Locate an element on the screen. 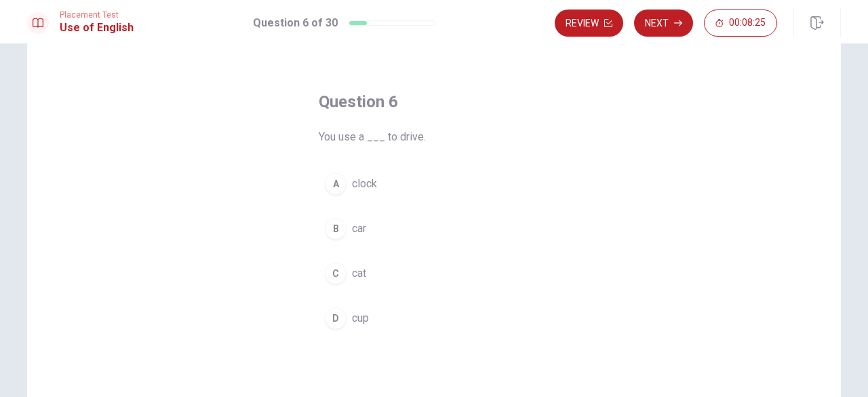 The height and width of the screenshot is (397, 868). button: Bcar is located at coordinates (434, 229).